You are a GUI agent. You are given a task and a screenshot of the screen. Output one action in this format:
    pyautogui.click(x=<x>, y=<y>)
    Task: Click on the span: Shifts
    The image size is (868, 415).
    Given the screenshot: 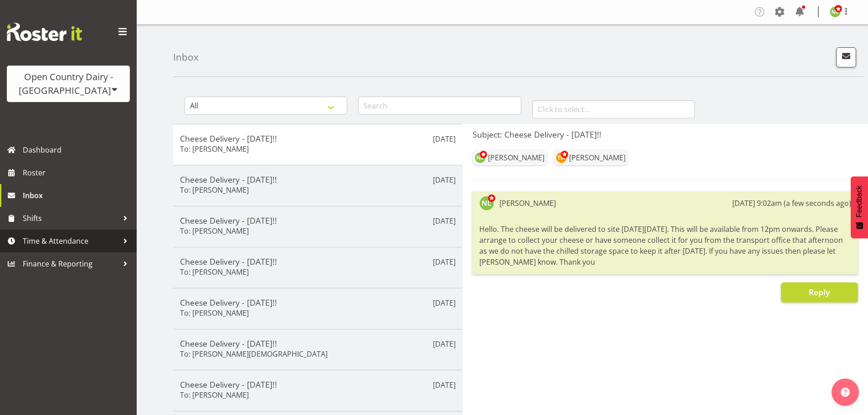 What is the action you would take?
    pyautogui.click(x=71, y=218)
    